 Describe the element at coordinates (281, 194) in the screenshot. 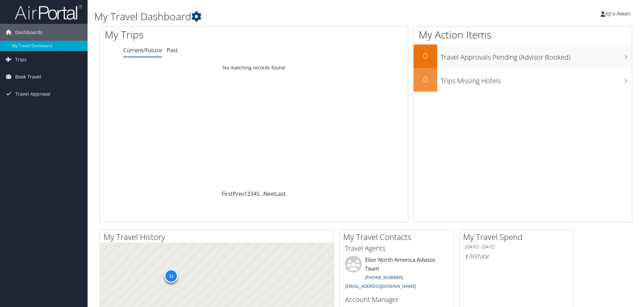

I see `a: Last` at that location.